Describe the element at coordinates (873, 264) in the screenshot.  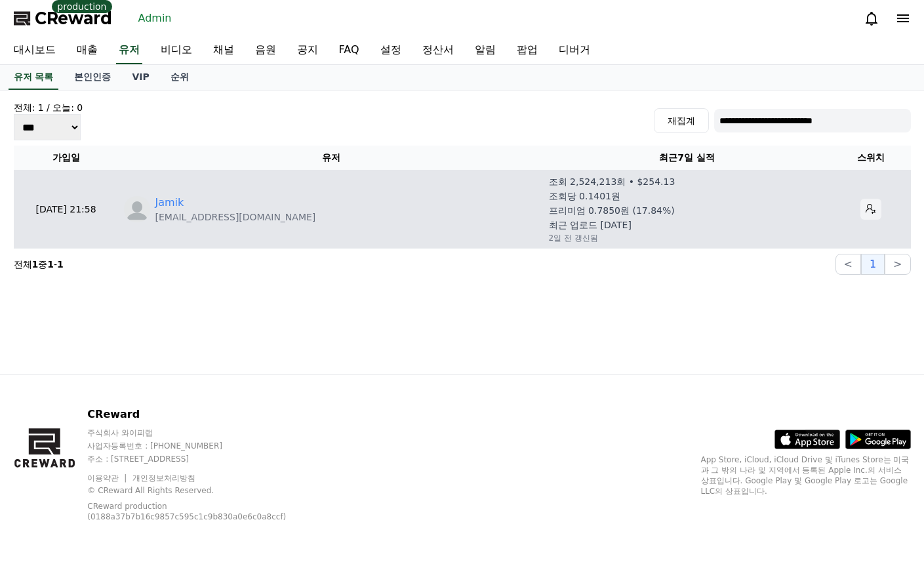
I see `button: 1` at that location.